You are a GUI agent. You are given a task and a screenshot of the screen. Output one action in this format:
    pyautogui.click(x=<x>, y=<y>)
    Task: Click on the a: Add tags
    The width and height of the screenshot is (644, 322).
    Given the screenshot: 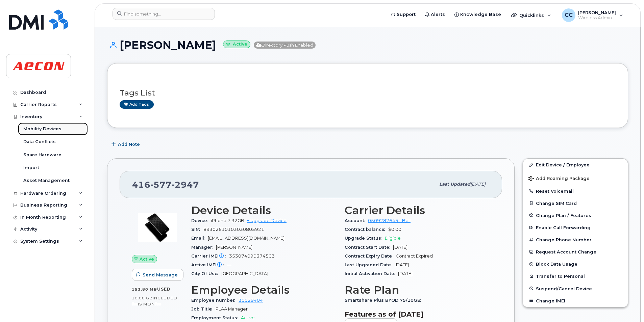 What is the action you would take?
    pyautogui.click(x=136, y=104)
    